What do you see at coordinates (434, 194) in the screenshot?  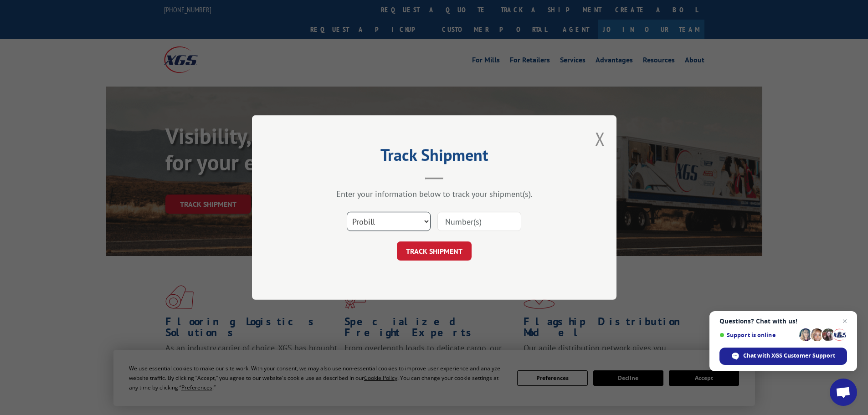 I see `div: Enter your information below to track your shipment(s).` at bounding box center [434, 194].